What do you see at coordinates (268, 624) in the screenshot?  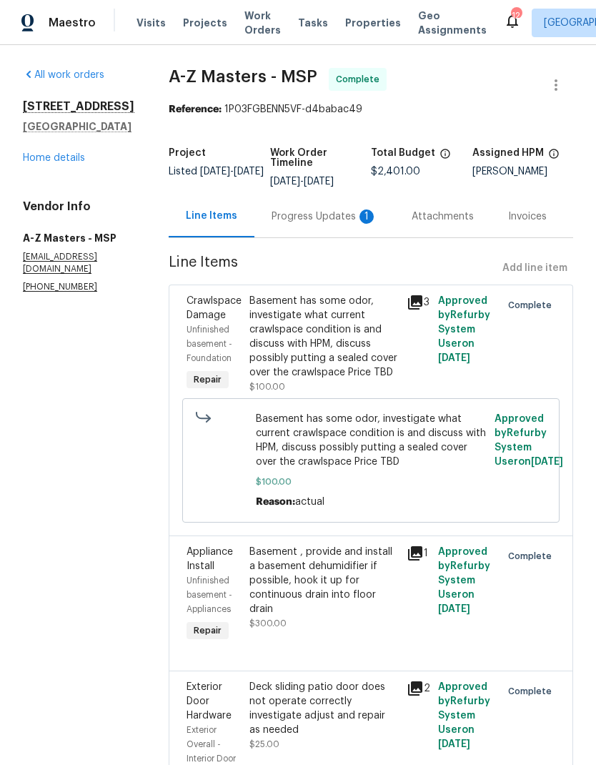 I see `span: $300.00` at bounding box center [268, 624].